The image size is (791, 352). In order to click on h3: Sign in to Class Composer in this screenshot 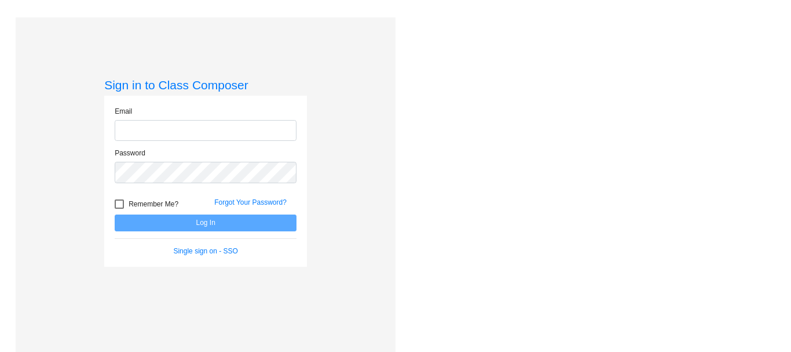, I will do `click(206, 85)`.